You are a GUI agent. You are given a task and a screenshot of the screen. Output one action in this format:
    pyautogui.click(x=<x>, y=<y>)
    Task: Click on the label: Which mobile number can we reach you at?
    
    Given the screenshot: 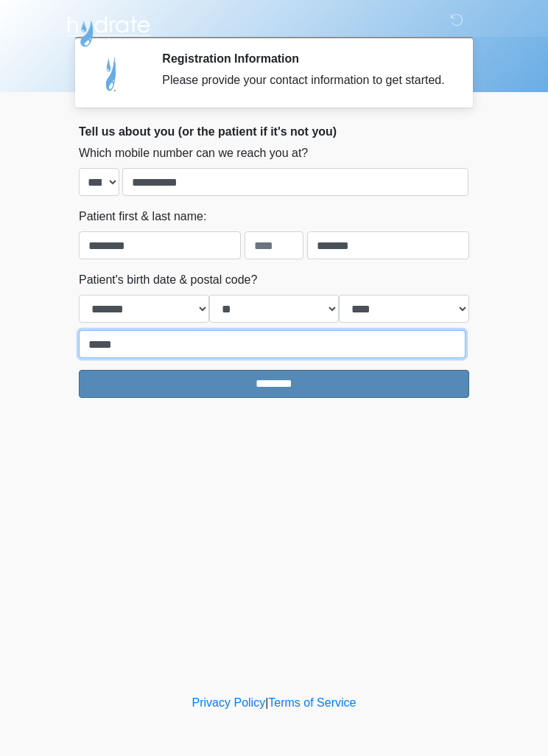 What is the action you would take?
    pyautogui.click(x=193, y=154)
    